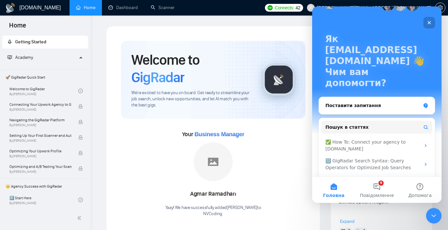  What do you see at coordinates (35, 121) in the screenshot?
I see `span: Пошук в статтях` at bounding box center [35, 121].